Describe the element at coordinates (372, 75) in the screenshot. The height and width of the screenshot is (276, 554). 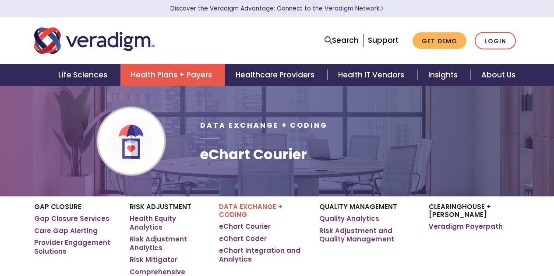
I see `a: Health IT Vendors` at that location.